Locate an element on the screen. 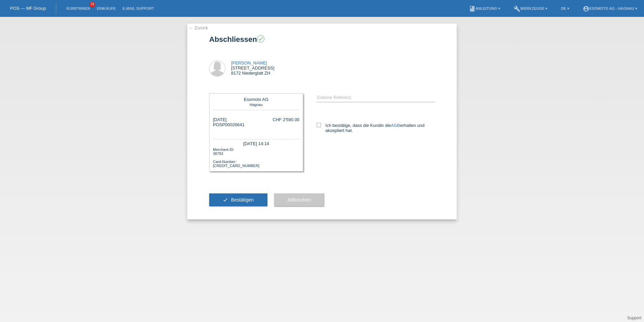  i: build is located at coordinates (518, 9).